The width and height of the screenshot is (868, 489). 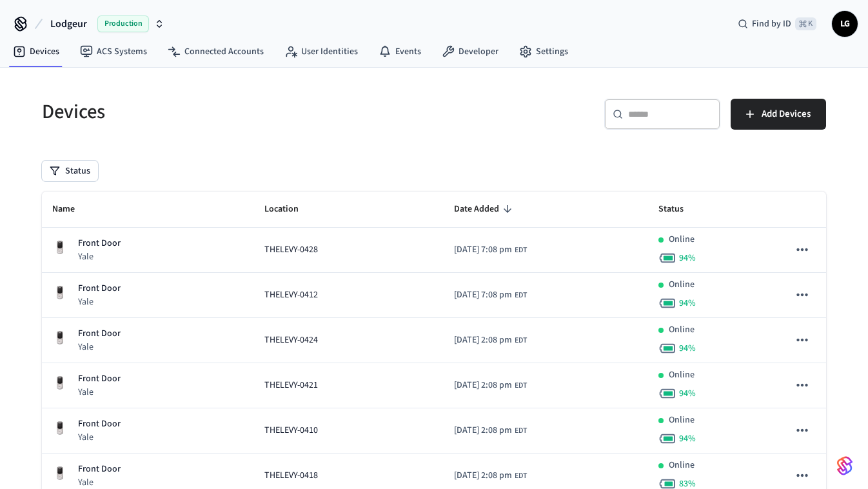 I want to click on span: THELEVY-0412, so click(x=291, y=294).